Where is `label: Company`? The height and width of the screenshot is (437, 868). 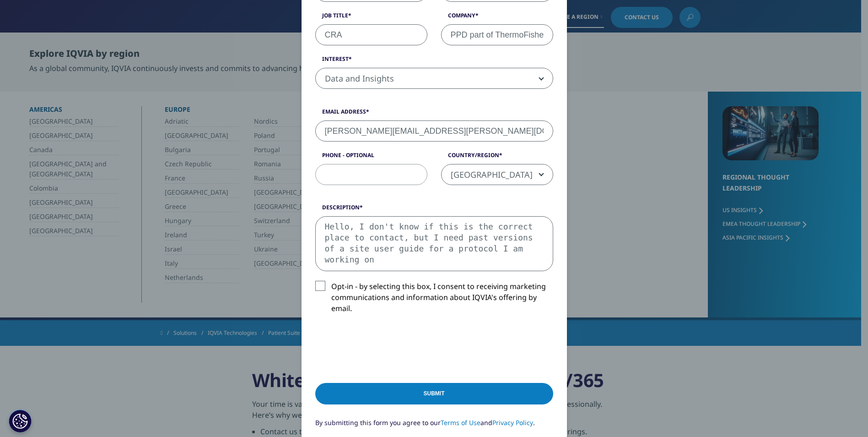 label: Company is located at coordinates (497, 18).